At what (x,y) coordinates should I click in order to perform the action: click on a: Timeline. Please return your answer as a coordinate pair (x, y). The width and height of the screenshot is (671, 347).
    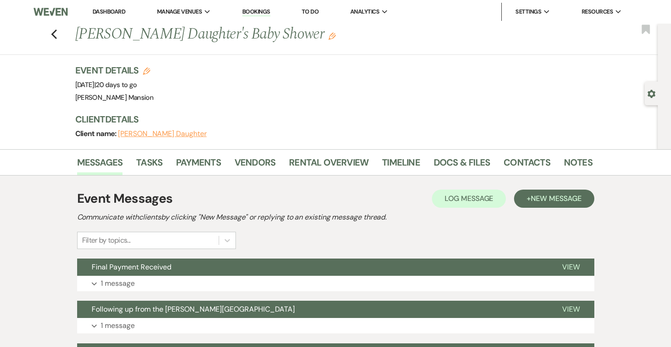
    Looking at the image, I should click on (401, 165).